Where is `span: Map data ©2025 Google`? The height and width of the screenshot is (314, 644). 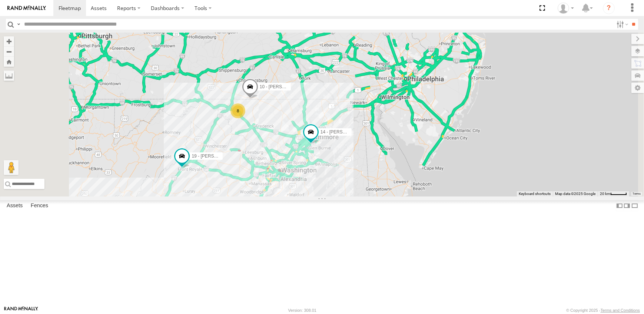
span: Map data ©2025 Google is located at coordinates (574, 193).